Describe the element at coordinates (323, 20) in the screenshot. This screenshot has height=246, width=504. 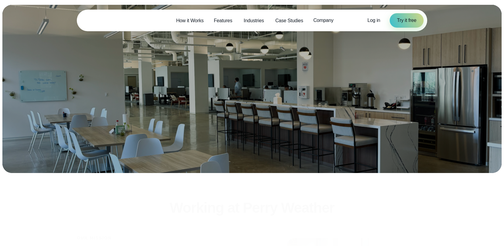
I see `span: Company` at that location.